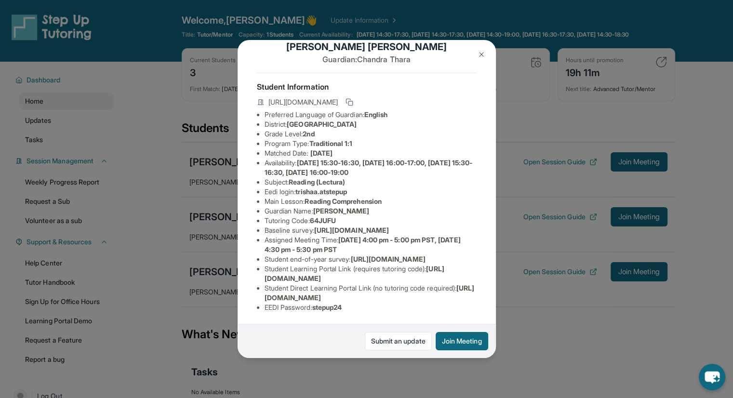  I want to click on li: Guardian Name :, so click(371, 211).